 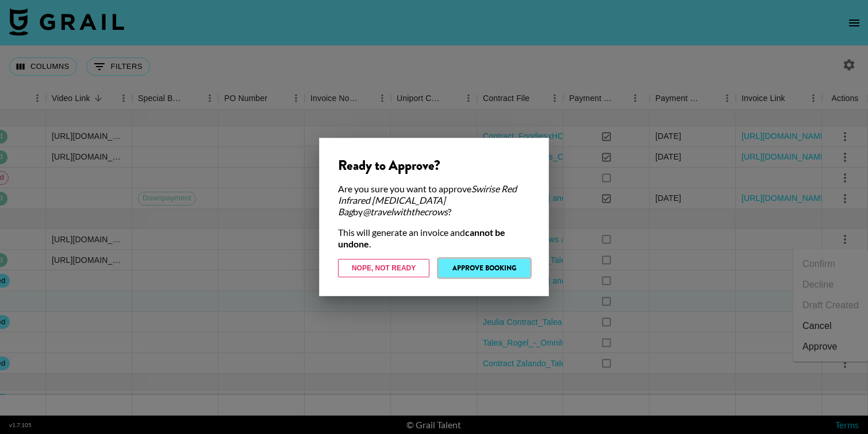 I want to click on em: @ travelwiththecrows, so click(x=405, y=211).